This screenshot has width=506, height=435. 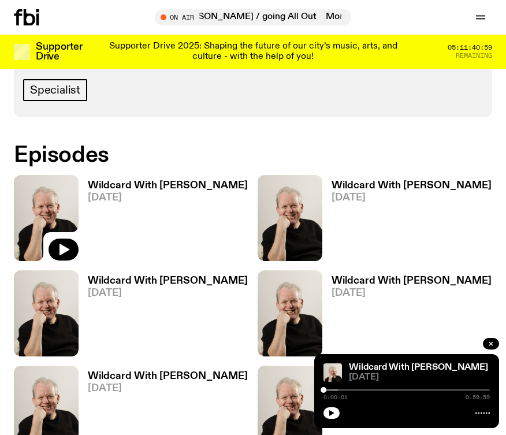 What do you see at coordinates (469, 47) in the screenshot?
I see `span: 05:11:40:59` at bounding box center [469, 47].